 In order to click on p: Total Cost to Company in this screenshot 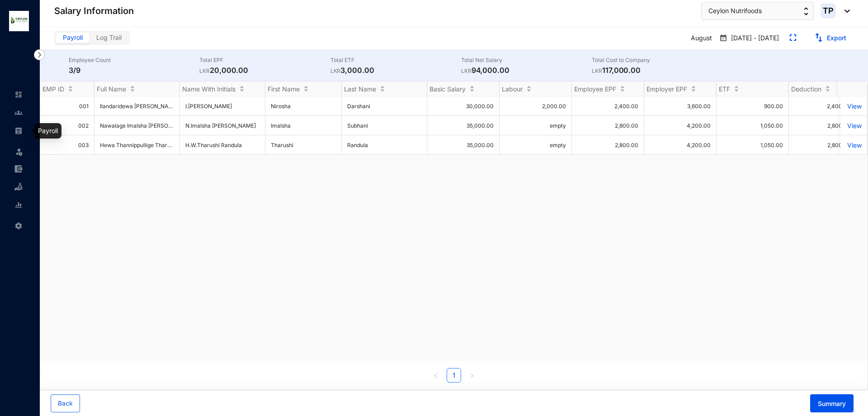, I will do `click(657, 60)`.